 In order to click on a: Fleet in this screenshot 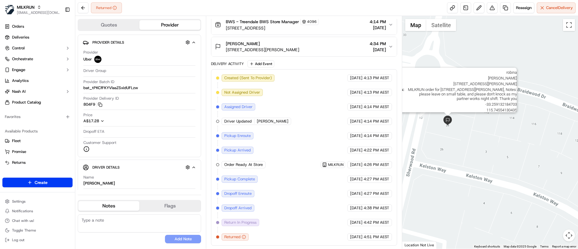, I will do `click(37, 141)`.